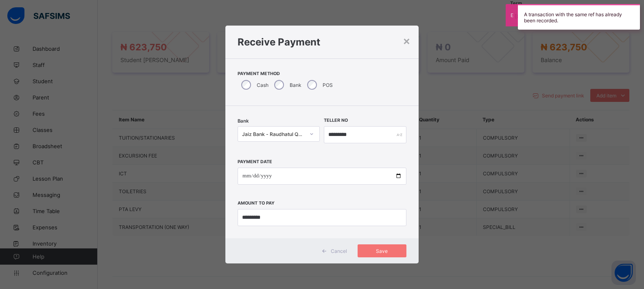 The image size is (644, 289). Describe the element at coordinates (243, 121) in the screenshot. I see `span: Bank` at that location.